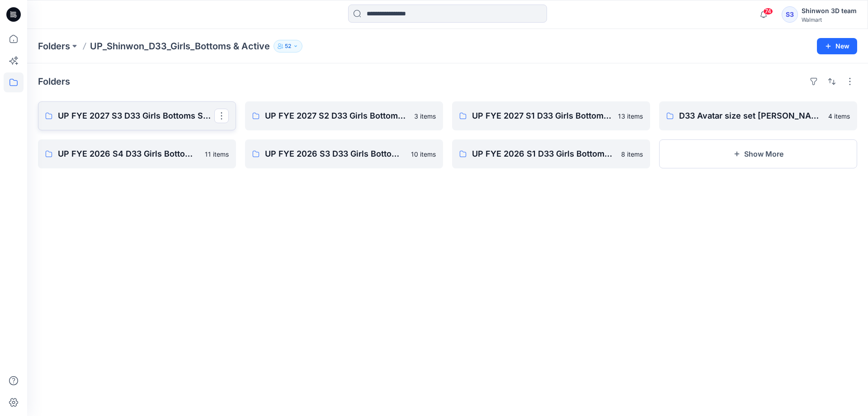 The image size is (868, 416). I want to click on p: UP FYE 2027 S1 D33 Girls Bottoms Shinwon, so click(542, 116).